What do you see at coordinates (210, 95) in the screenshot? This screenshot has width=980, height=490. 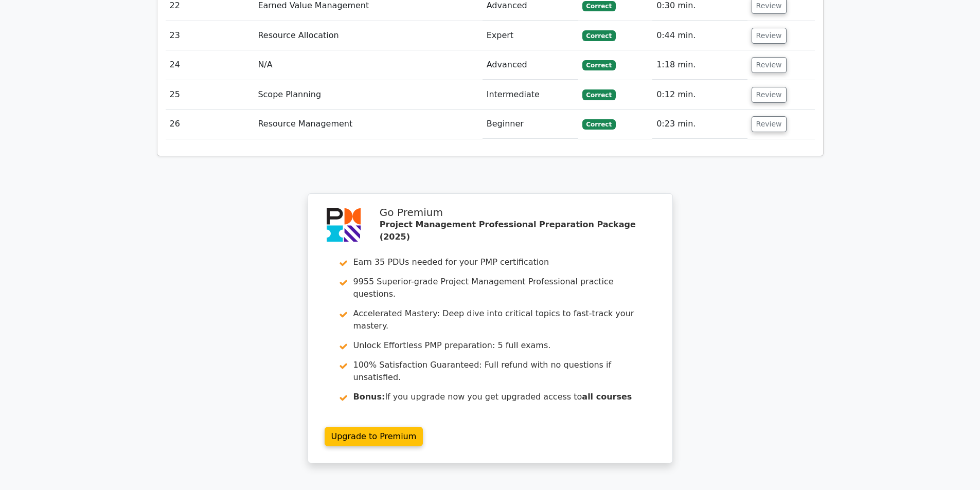 I see `td: 25` at bounding box center [210, 95].